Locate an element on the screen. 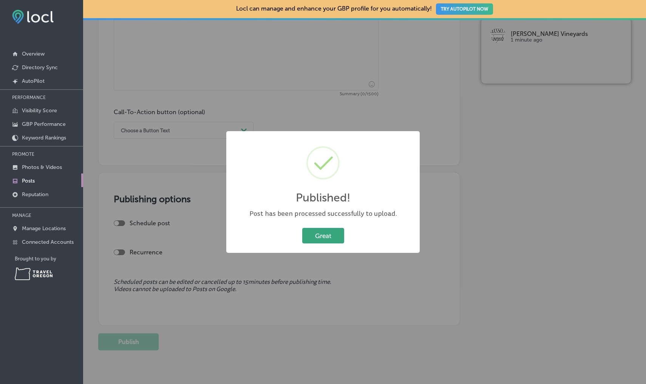  p: AutoPilot is located at coordinates (33, 81).